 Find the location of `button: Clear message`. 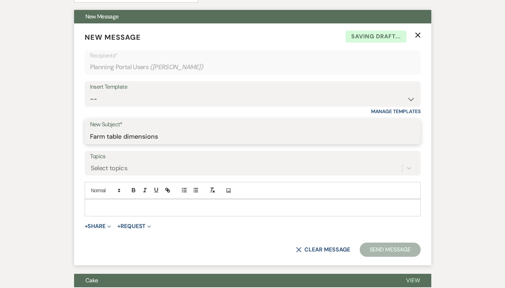

button: Clear message is located at coordinates (323, 250).